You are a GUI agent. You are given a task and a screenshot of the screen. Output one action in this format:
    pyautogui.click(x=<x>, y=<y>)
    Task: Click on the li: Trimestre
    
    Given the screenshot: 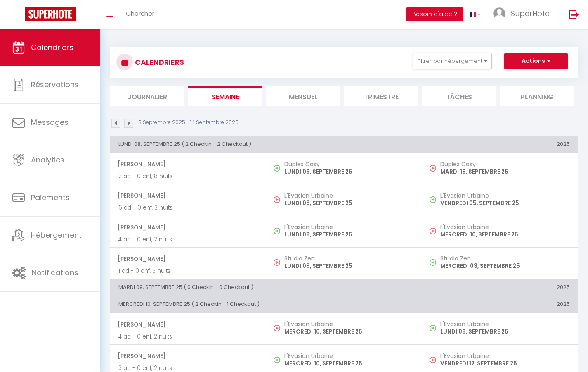 What is the action you would take?
    pyautogui.click(x=381, y=96)
    